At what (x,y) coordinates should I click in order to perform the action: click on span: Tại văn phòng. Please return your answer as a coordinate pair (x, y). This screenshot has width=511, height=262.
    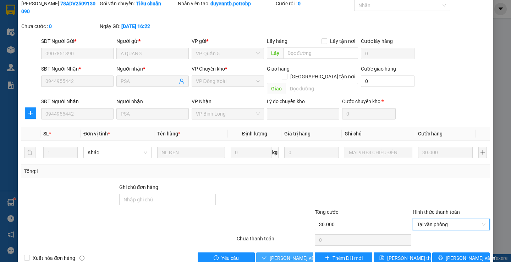
    Looking at the image, I should click on (451, 225).